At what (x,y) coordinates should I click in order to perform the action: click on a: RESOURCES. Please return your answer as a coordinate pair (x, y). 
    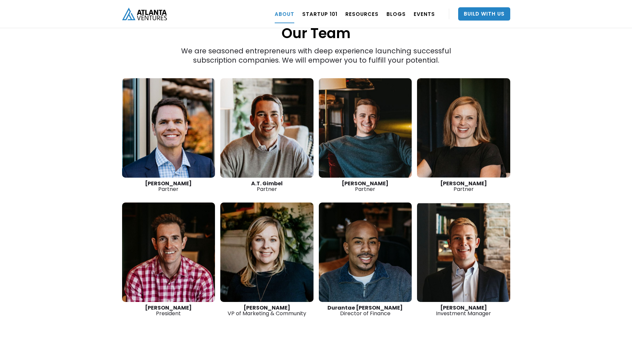
    Looking at the image, I should click on (362, 14).